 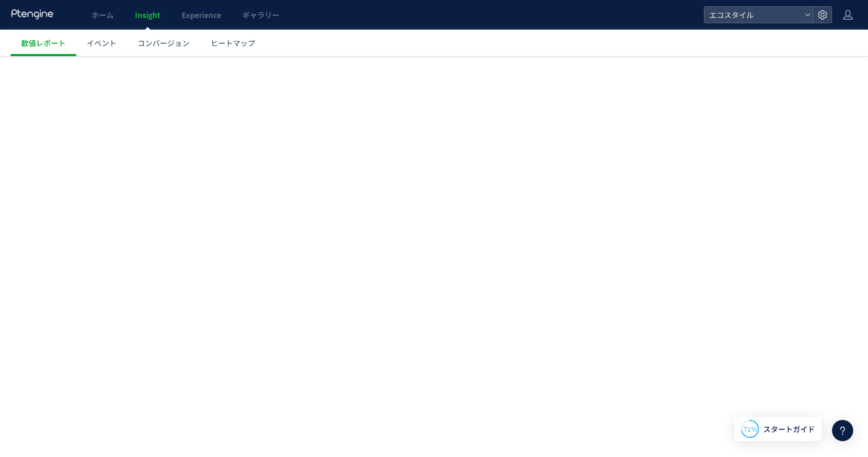 What do you see at coordinates (789, 429) in the screenshot?
I see `span: スタートガイド` at bounding box center [789, 429].